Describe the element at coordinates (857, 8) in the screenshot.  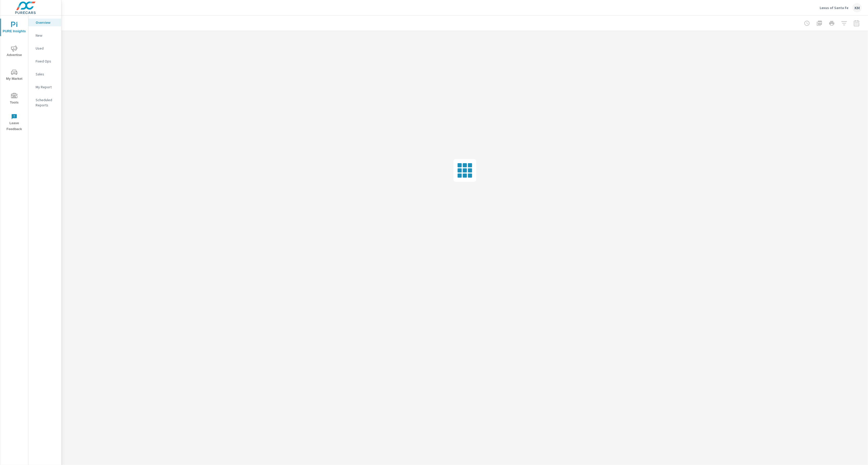
I see `div: KM` at that location.